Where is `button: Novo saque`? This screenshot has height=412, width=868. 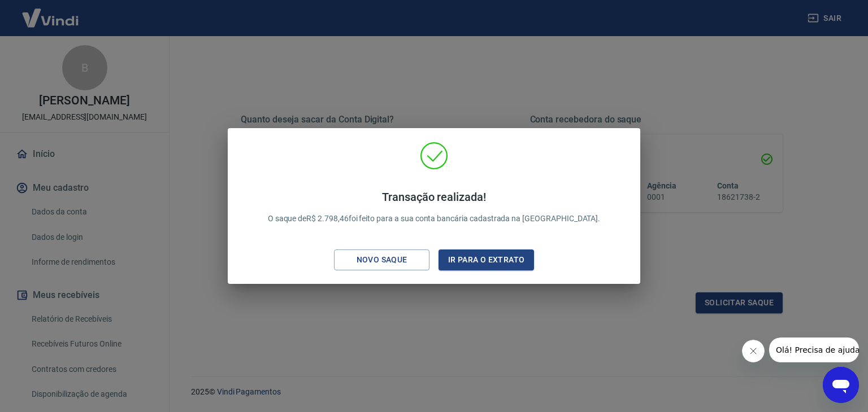
button: Novo saque is located at coordinates (381, 260).